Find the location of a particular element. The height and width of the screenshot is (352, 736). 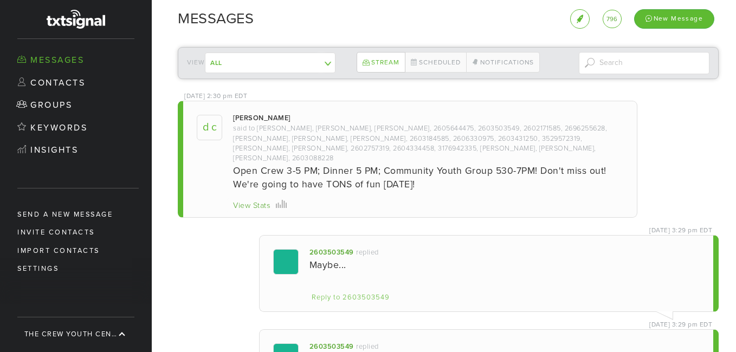

div: View is located at coordinates (252, 63).